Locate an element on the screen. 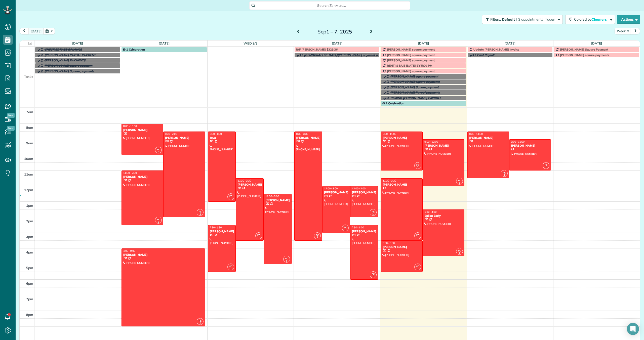 The width and height of the screenshot is (644, 340). span: 12:00 - 2:00 is located at coordinates (359, 188).